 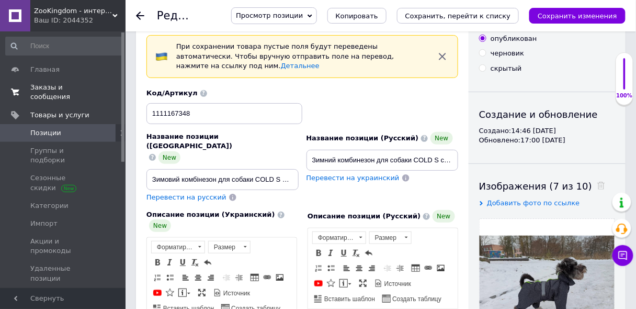 I want to click on div: опубликован, so click(x=514, y=39).